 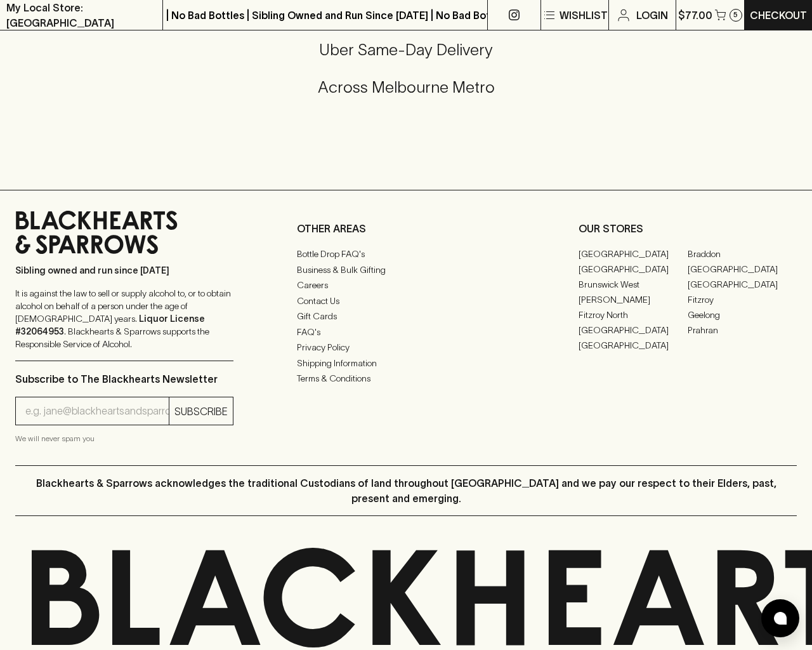 I want to click on p: 5, so click(x=735, y=14).